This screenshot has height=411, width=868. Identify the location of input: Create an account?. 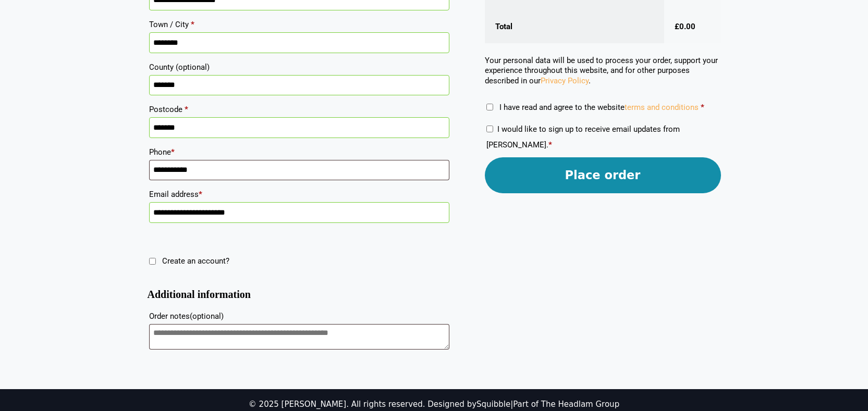
(152, 261).